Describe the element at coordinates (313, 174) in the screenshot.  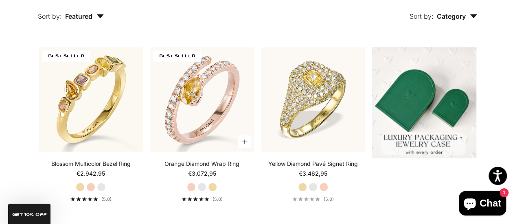
I see `sale-price: €3.462,95` at that location.